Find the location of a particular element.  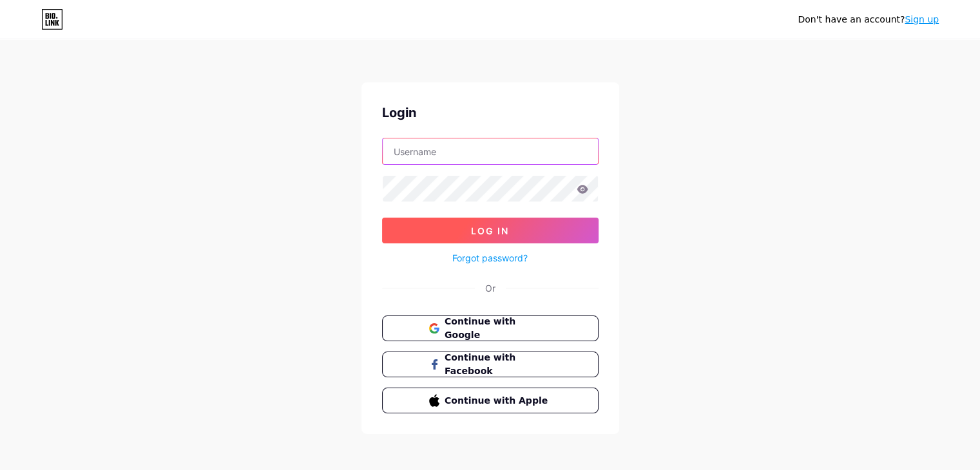

div: Don't have an account? is located at coordinates (868, 20).